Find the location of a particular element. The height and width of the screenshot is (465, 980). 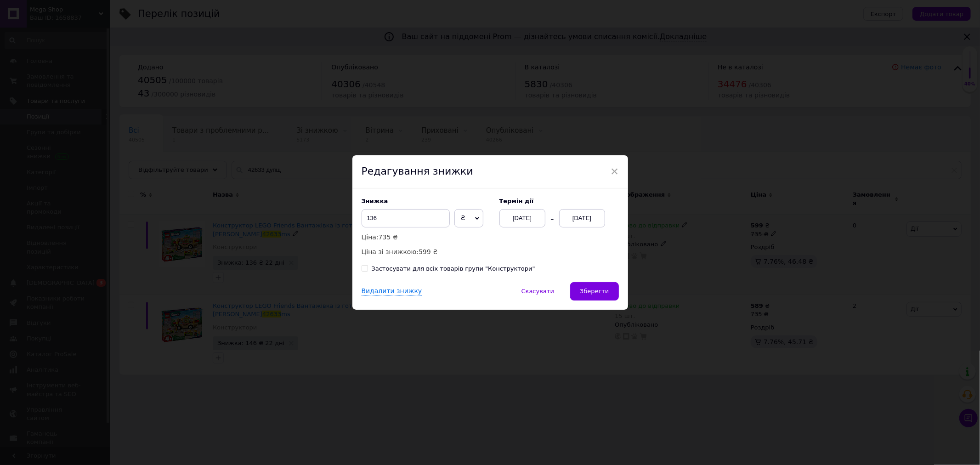

span: Скасувати is located at coordinates (537, 291).